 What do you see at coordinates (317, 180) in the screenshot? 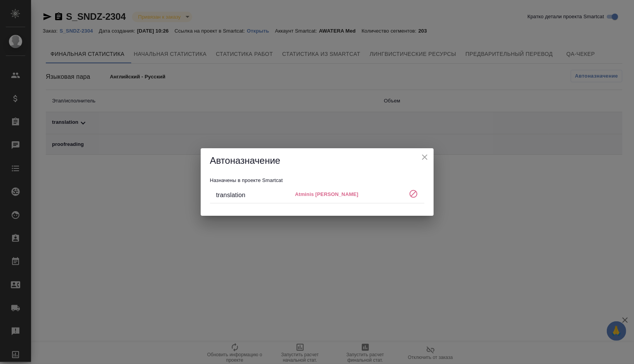
I see `p: Назначены в проекте Smartcat` at bounding box center [317, 180].